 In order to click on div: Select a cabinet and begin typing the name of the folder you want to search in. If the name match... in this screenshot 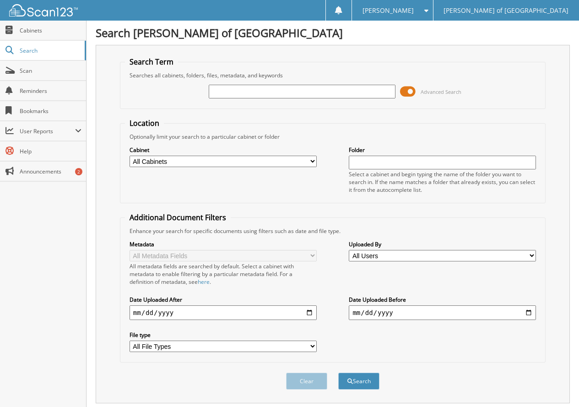, I will do `click(442, 182)`.